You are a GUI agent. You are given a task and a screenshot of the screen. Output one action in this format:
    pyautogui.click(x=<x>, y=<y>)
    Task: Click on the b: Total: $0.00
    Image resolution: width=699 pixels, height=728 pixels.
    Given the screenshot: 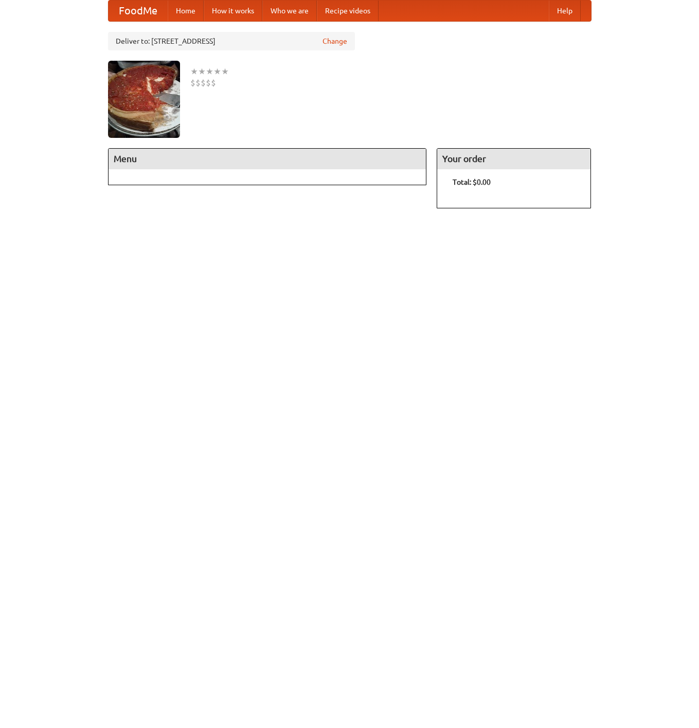 What is the action you would take?
    pyautogui.click(x=472, y=182)
    